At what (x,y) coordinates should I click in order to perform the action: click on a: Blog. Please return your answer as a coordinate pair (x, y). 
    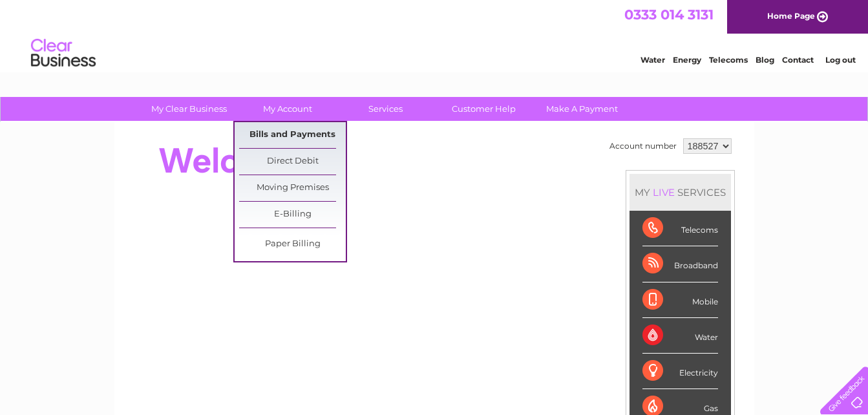
    Looking at the image, I should click on (765, 59).